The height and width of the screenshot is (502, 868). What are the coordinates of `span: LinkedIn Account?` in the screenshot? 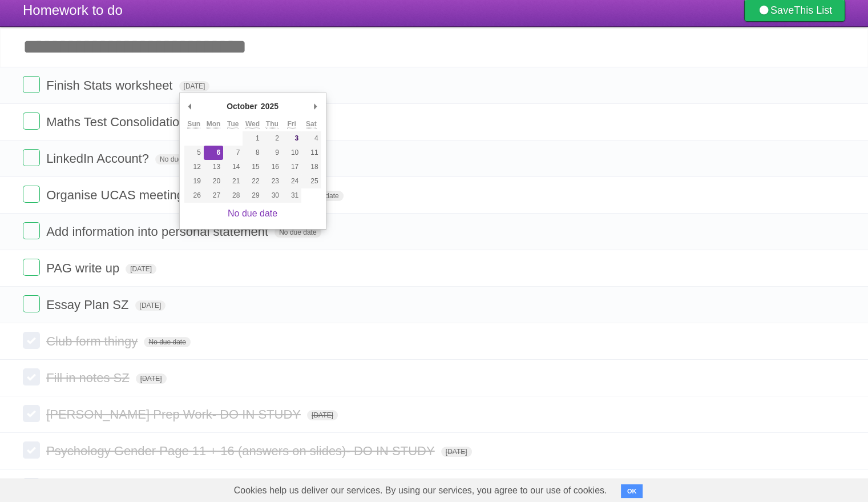 It's located at (99, 158).